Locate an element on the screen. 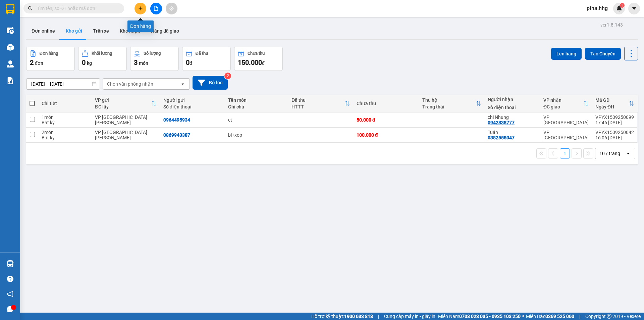 The width and height of the screenshot is (644, 320). div: 0942838777 is located at coordinates (501, 123).